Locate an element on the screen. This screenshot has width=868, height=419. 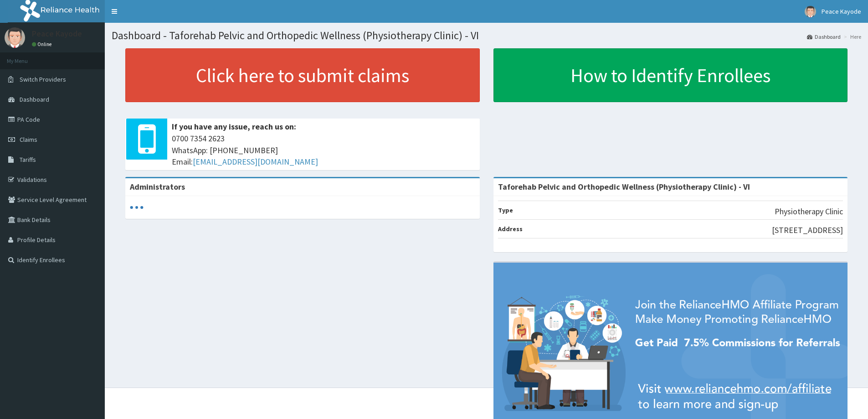
b: Type is located at coordinates (505, 210).